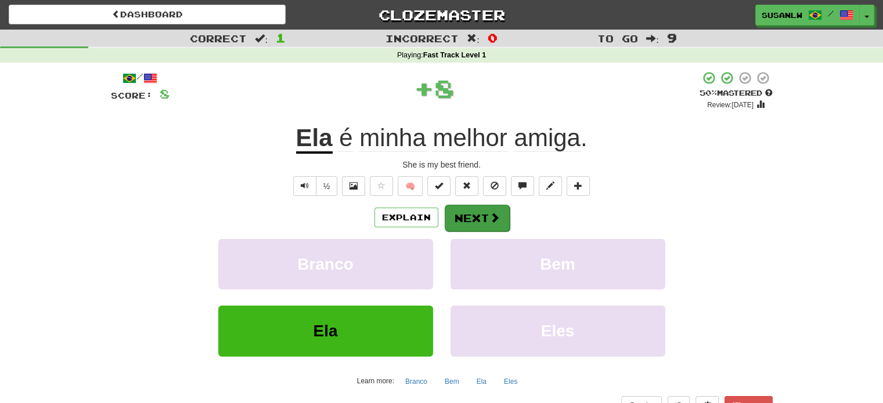  What do you see at coordinates (406, 218) in the screenshot?
I see `button: Explain` at bounding box center [406, 218].